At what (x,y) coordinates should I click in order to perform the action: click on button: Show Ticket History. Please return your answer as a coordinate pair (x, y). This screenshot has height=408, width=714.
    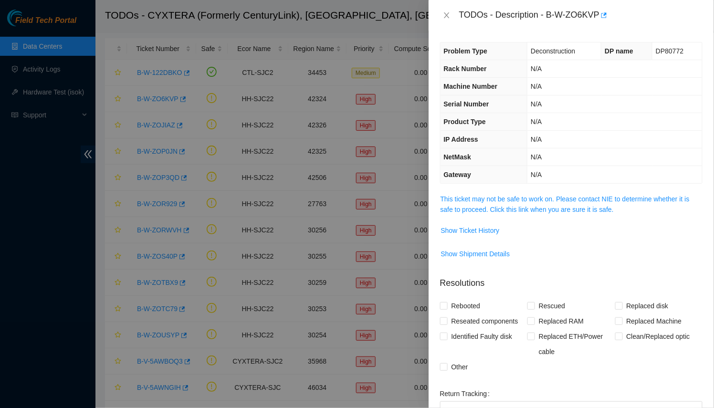
    Looking at the image, I should click on (470, 231).